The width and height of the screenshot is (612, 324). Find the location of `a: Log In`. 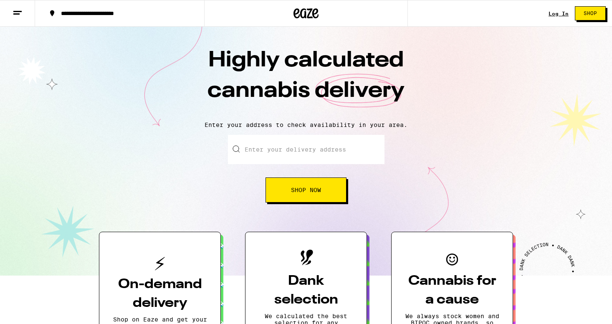

a: Log In is located at coordinates (558, 13).